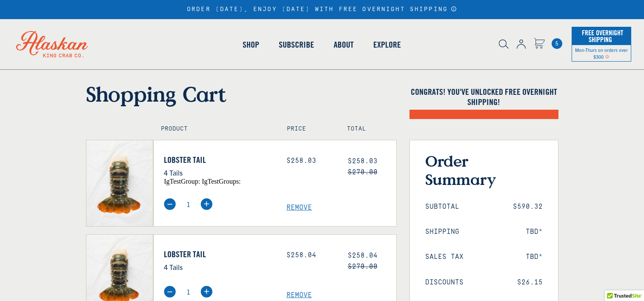 This screenshot has height=301, width=644. What do you see at coordinates (442, 232) in the screenshot?
I see `span: Shipping` at bounding box center [442, 232].